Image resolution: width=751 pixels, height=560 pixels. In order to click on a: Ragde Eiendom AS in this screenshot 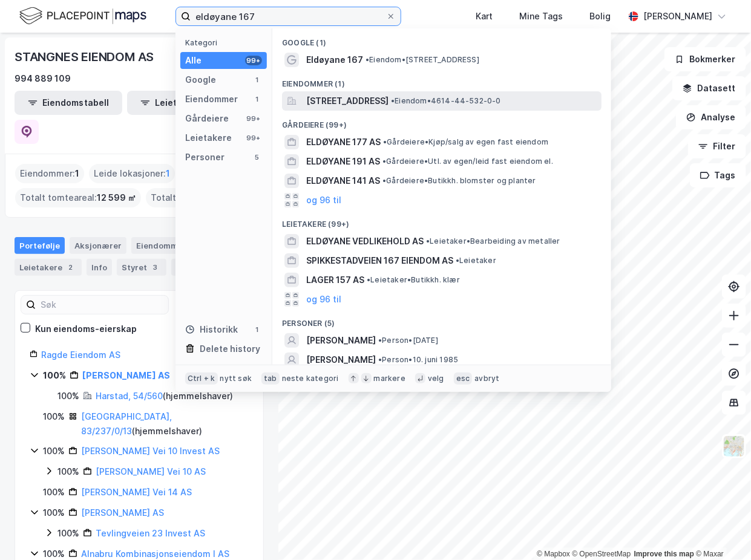, I will do `click(80, 355)`.